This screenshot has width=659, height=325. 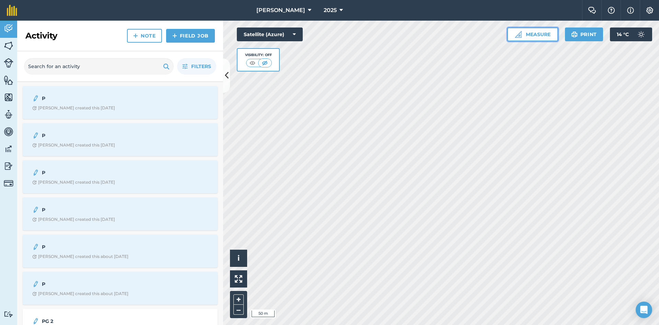 I want to click on button: 14 °C, so click(x=631, y=34).